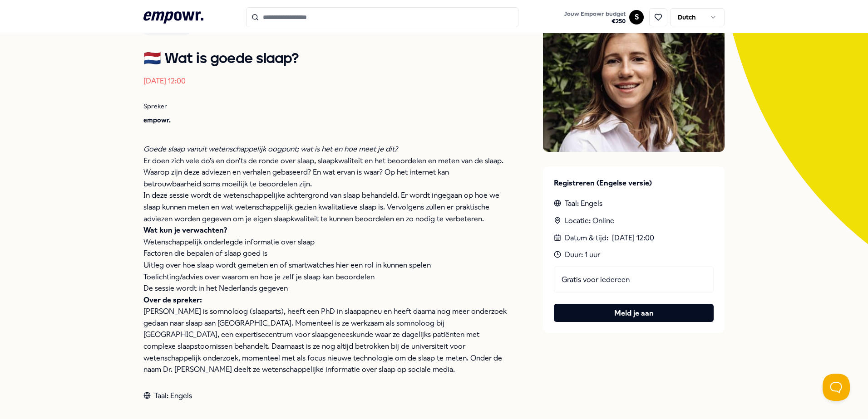 The width and height of the screenshot is (868, 419). Describe the element at coordinates (270, 149) in the screenshot. I see `em: Goede slaap vanuit wetenschappelijk oogpunt; wat is het en hoe meet je dit?` at that location.